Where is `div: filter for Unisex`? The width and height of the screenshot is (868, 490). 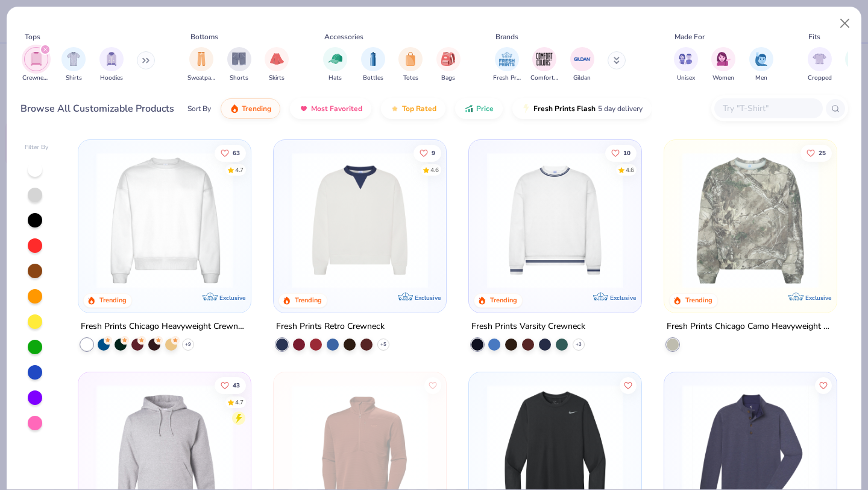 div: filter for Unisex is located at coordinates (687, 64).